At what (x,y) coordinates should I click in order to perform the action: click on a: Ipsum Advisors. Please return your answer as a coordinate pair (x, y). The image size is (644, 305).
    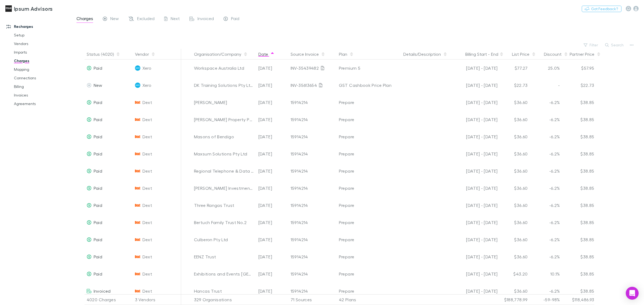
    Looking at the image, I should click on (29, 8).